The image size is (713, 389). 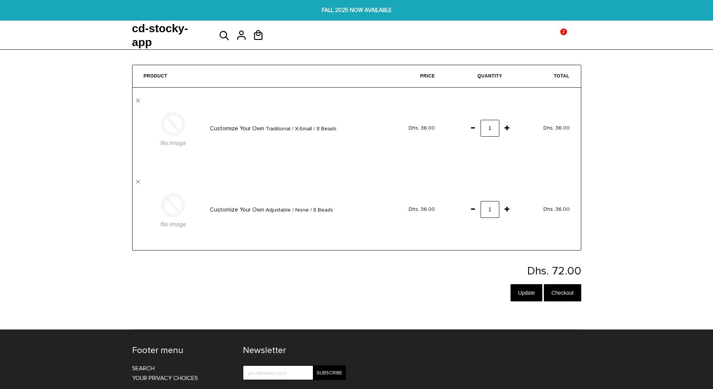 What do you see at coordinates (547, 76) in the screenshot?
I see `th: Total` at bounding box center [547, 76].